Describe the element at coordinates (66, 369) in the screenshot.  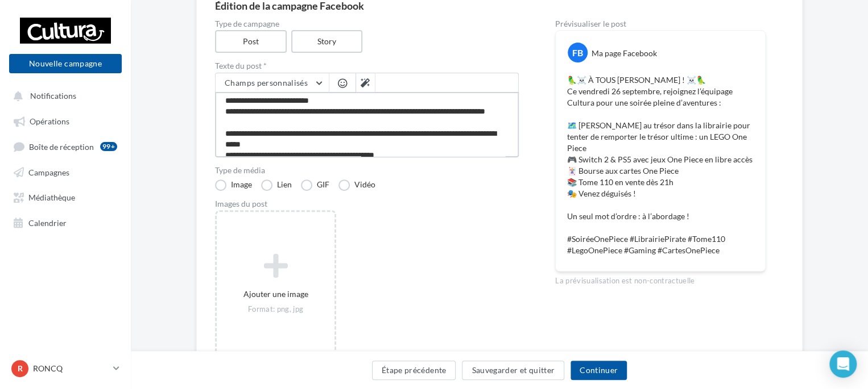
I see `a: R RONCQ` at that location.